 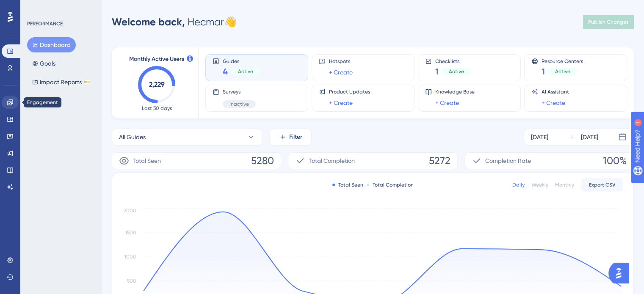 I want to click on tspan: 1000, so click(x=131, y=257).